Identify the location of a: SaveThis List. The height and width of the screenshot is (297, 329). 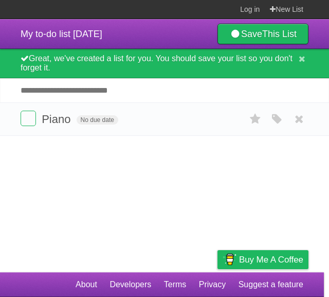
(263, 34).